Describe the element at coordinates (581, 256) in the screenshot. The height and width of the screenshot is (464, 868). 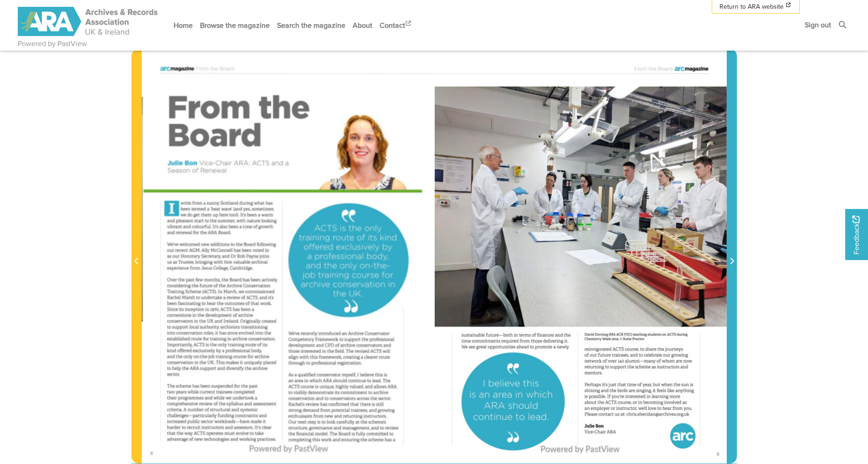
I see `img: 2025 - July and August - page 7` at that location.